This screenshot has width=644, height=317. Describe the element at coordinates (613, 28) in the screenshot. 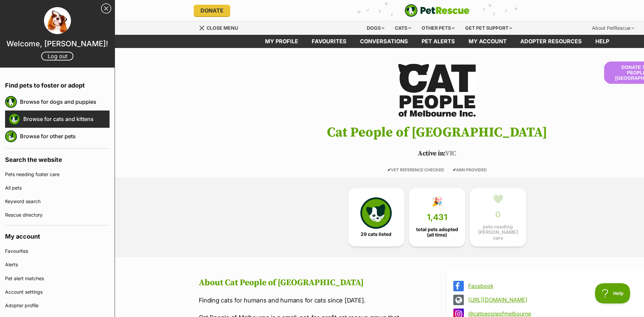

I see `div: About PetRescue` at that location.